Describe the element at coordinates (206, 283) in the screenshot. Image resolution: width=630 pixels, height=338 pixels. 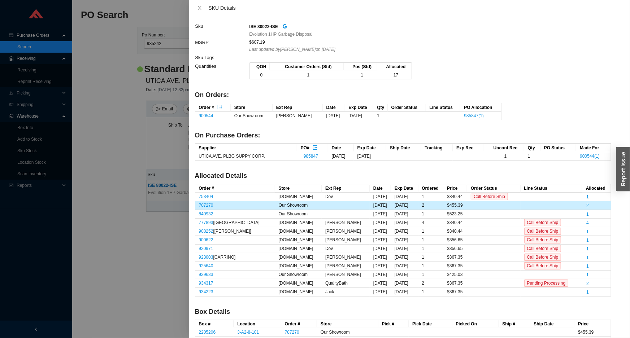
I see `a: 934317` at that location.